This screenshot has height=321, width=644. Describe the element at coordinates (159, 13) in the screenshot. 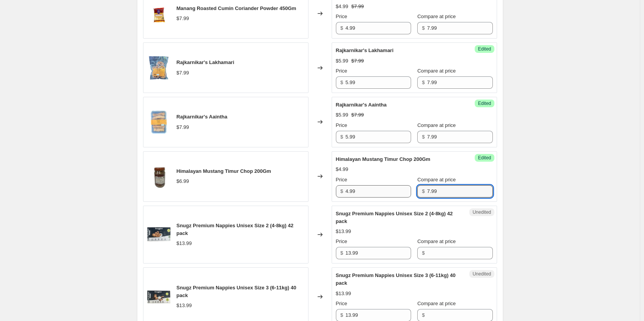

I see `img: 1_f3645f7f-57cf-4432-ba8e-70db64ef3c46_80x.jpg` at that location.